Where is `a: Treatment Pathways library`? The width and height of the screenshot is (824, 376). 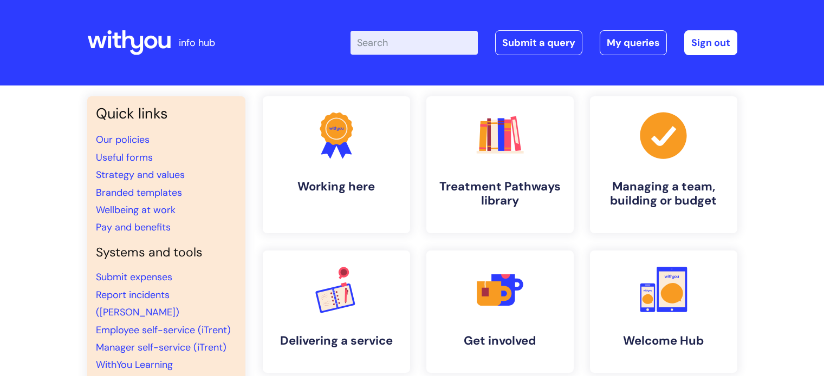
a: Treatment Pathways library is located at coordinates (500, 165).